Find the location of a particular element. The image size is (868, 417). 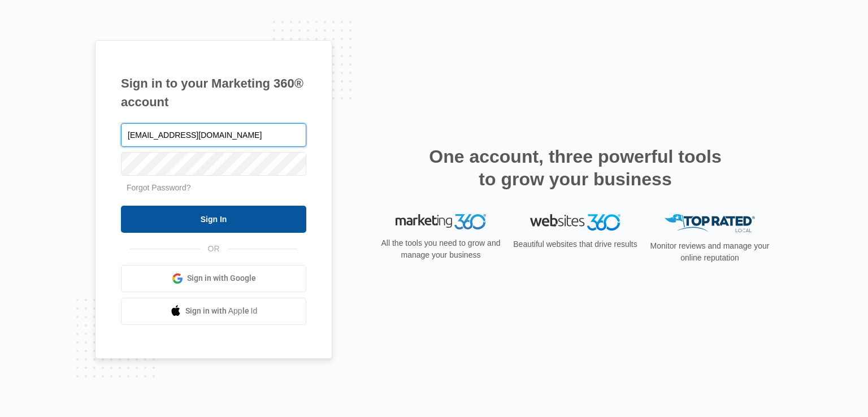

img: Top Rated Local is located at coordinates (710, 223).